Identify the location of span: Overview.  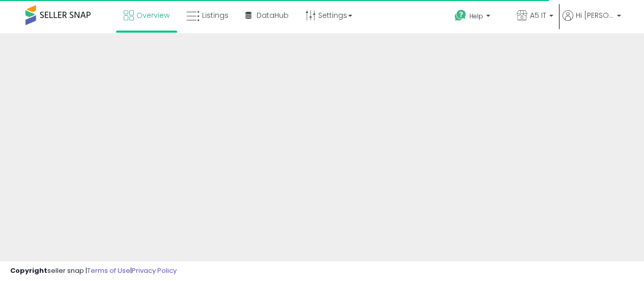
(153, 15).